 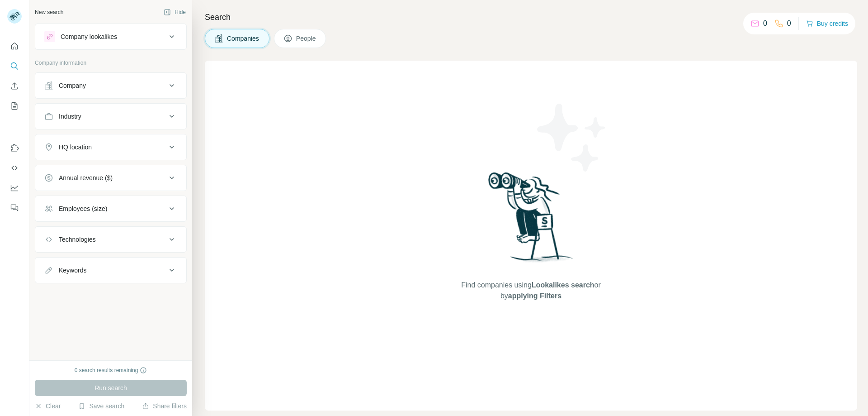 What do you see at coordinates (77, 240) in the screenshot?
I see `div: Technologies` at bounding box center [77, 240].